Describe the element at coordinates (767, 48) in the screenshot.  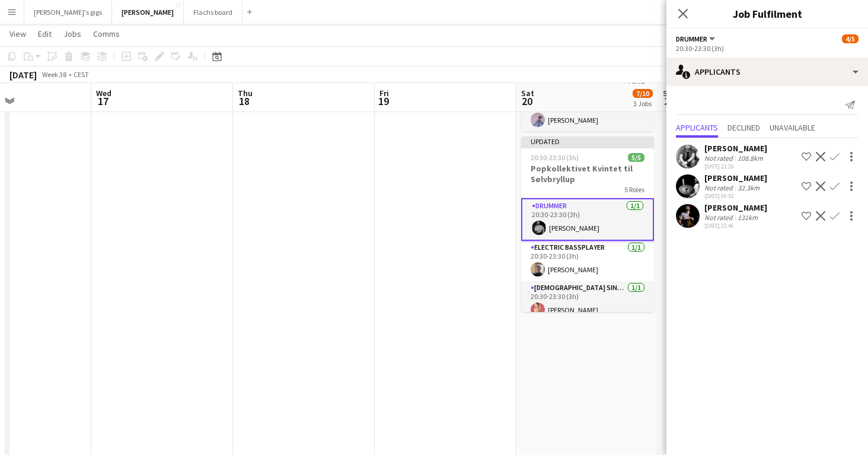
I see `div: 20:30-23:30 (3h)` at that location.